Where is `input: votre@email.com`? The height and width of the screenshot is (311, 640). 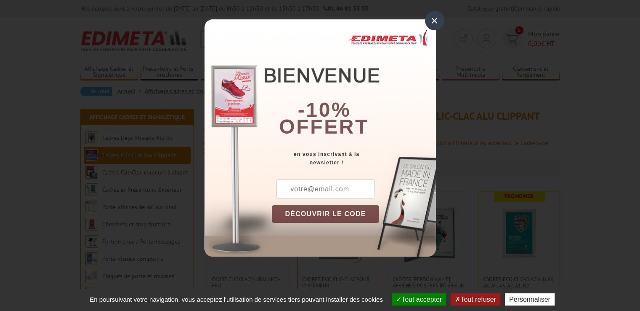 input: votre@email.com is located at coordinates (326, 189).